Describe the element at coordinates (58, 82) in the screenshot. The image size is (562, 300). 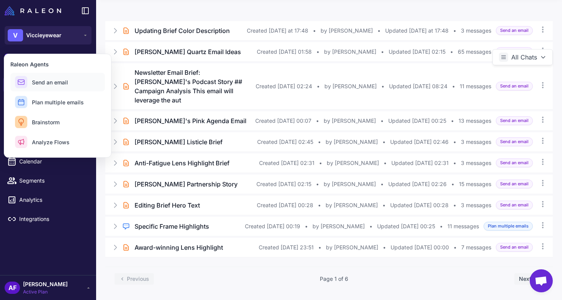
I see `button: Send an email` at that location.